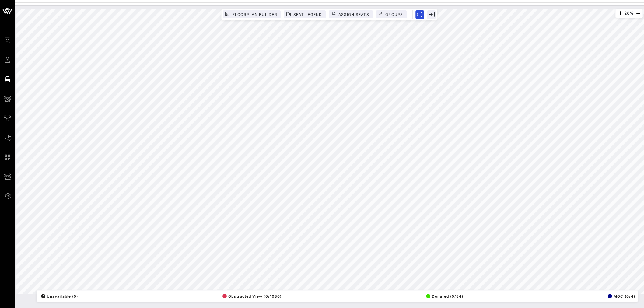 Image resolution: width=644 pixels, height=308 pixels. What do you see at coordinates (252, 14) in the screenshot?
I see `button: Floorplan Builder` at bounding box center [252, 14].